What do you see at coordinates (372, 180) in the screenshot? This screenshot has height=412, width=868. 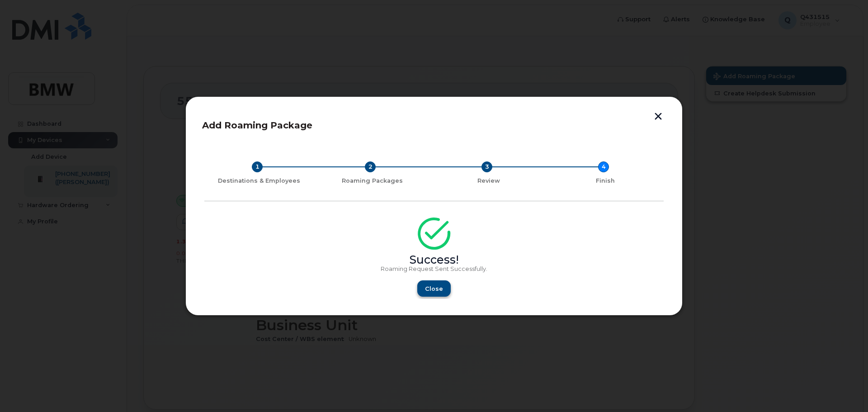 I see `div: Roaming Packages` at bounding box center [372, 180].